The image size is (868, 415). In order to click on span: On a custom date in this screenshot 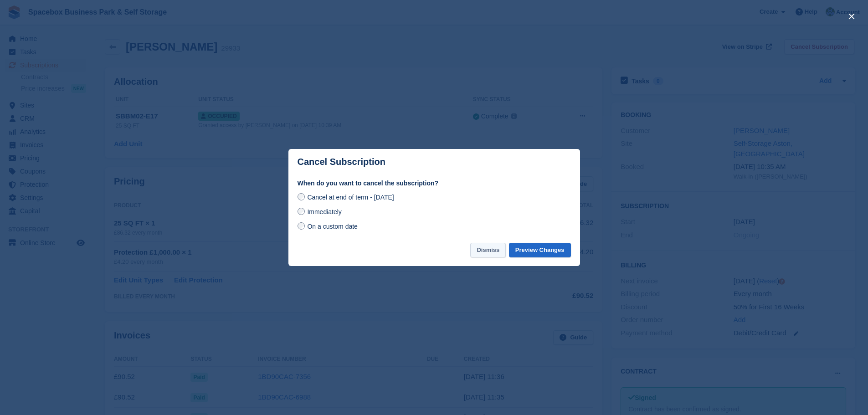, I will do `click(332, 227)`.